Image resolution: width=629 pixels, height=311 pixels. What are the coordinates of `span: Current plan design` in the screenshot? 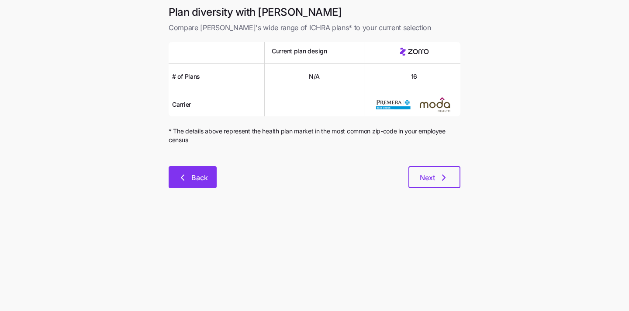 It's located at (299, 51).